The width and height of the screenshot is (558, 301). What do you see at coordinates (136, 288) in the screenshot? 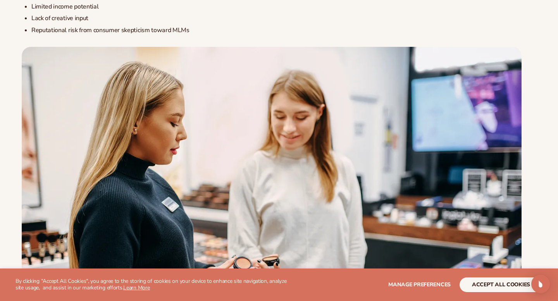
I see `a: Learn More` at bounding box center [136, 288].